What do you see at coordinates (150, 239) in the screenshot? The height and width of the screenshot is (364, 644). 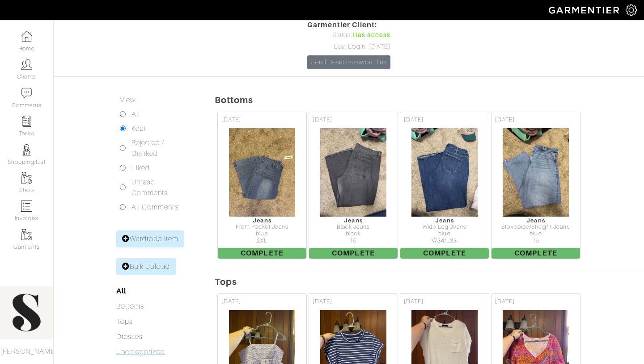 I see `a: Wardrobe Item` at bounding box center [150, 239].